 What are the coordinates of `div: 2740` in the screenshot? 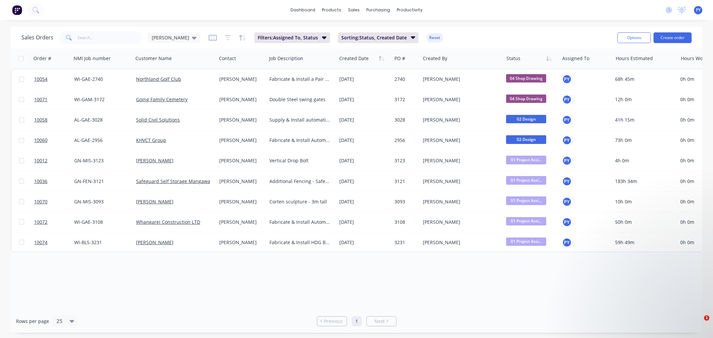 It's located at (405, 79).